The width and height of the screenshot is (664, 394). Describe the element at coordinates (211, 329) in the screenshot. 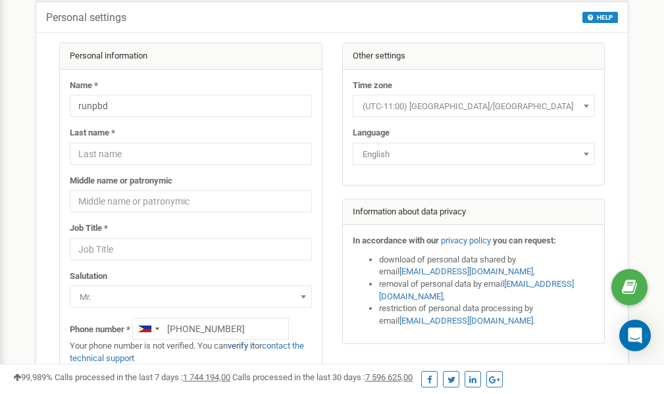

I see `input: +1-800-555-55-55` at that location.